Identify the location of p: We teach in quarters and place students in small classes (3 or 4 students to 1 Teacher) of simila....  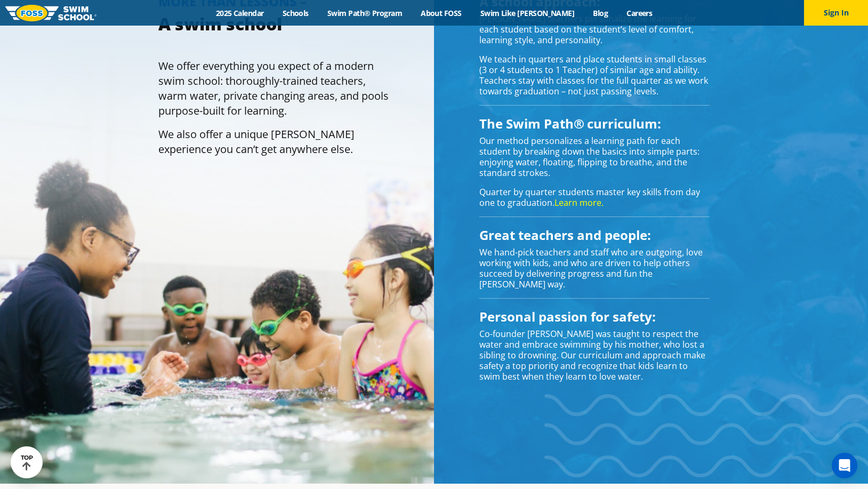
(595, 75).